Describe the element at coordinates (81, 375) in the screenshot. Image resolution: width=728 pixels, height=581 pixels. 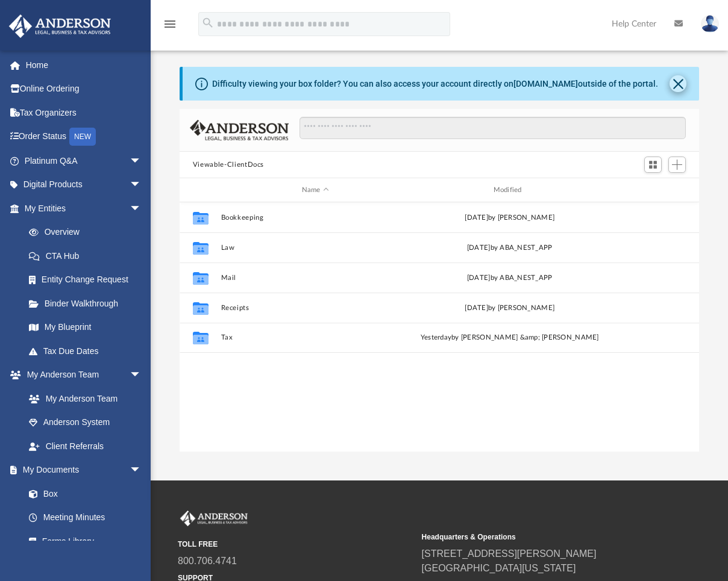
I see `a: My Anderson Teamarrow_drop_down` at that location.